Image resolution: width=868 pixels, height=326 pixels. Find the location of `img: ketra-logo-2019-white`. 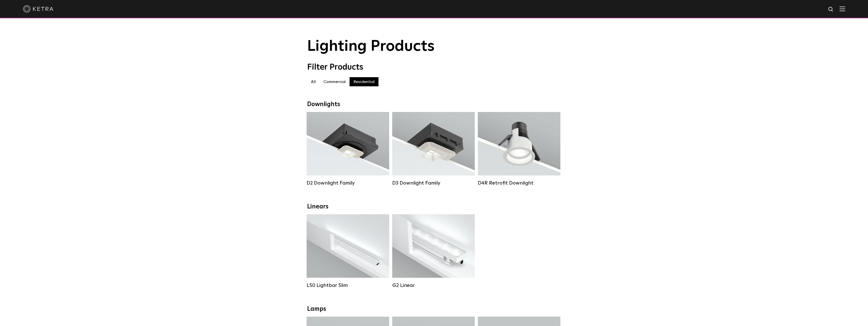

img: ketra-logo-2019-white is located at coordinates (38, 9).